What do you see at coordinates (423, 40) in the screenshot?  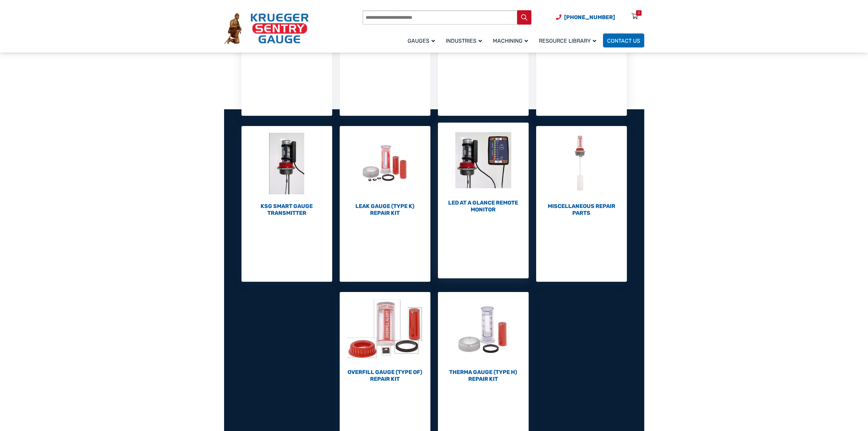 I see `a: Gauges` at bounding box center [423, 40].